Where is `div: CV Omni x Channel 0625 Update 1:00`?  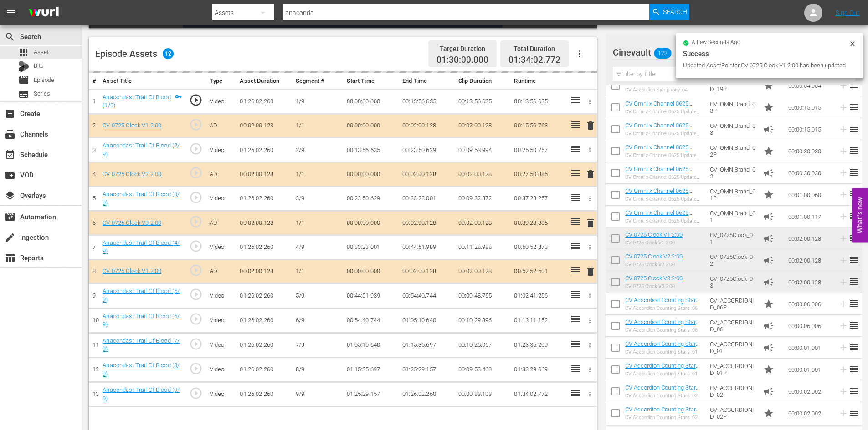 div: CV Omni x Channel 0625 Update 1:00 is located at coordinates (663, 221).